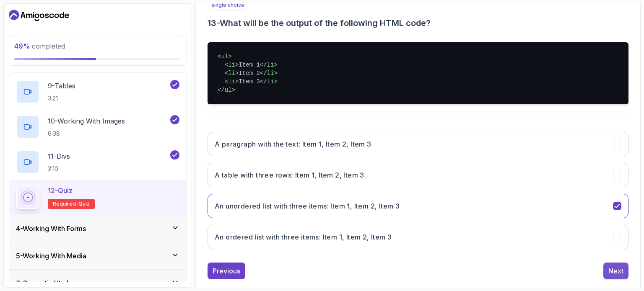 The image size is (644, 291). I want to click on span: completed, so click(40, 46).